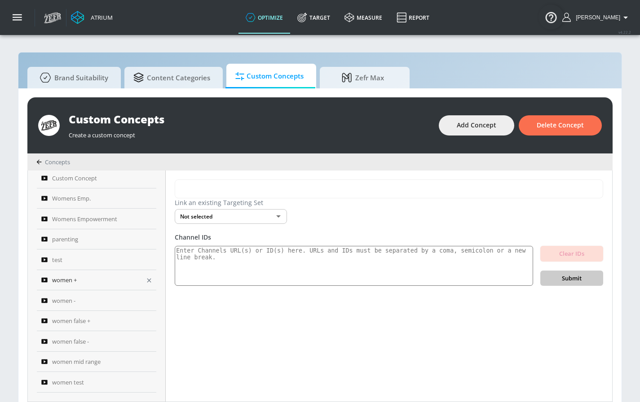  I want to click on button: Open Resource Center, so click(551, 17).